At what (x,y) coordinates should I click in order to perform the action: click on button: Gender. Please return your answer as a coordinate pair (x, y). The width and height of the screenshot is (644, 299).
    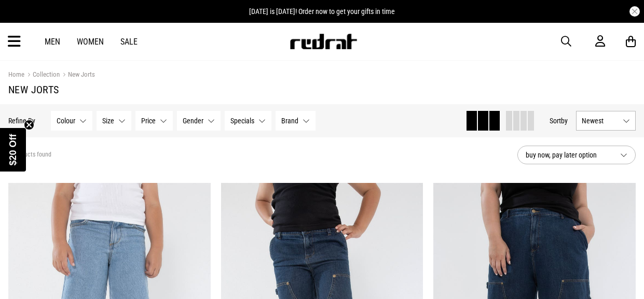
    Looking at the image, I should click on (198, 121).